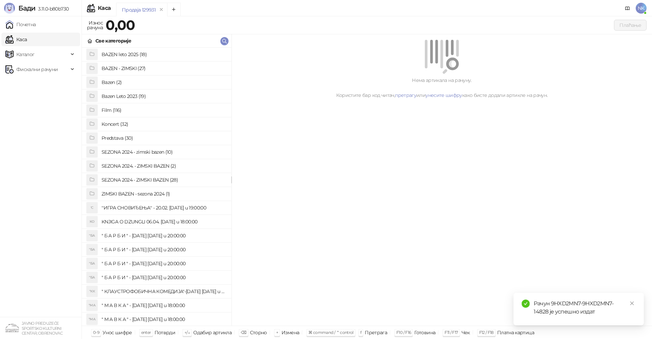  What do you see at coordinates (104, 8) in the screenshot?
I see `div: Каса` at bounding box center [104, 8].